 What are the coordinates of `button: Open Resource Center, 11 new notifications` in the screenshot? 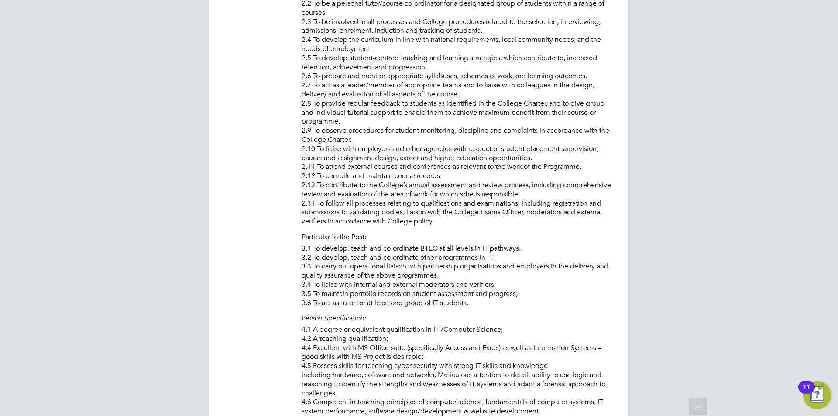 It's located at (817, 395).